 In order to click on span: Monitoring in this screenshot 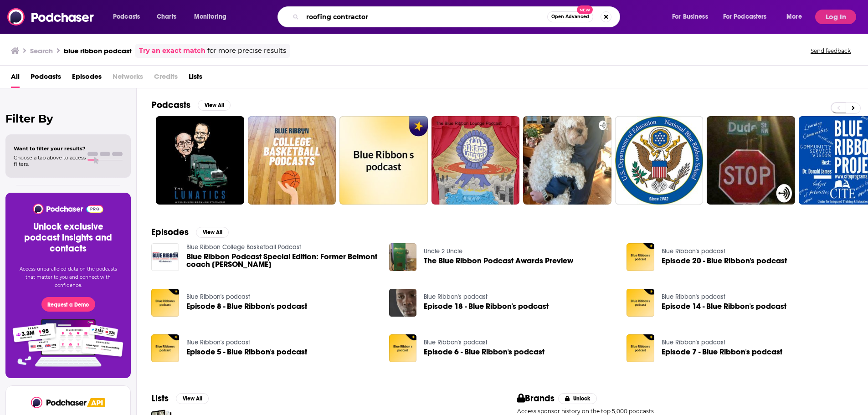, I will do `click(210, 17)`.